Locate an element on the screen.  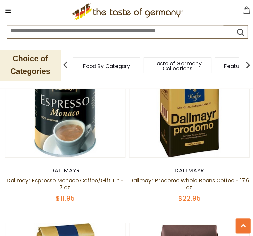
a: Dallmayr Espresso Monaco Coffee/Gift Tin - 7 oz. is located at coordinates (65, 182).